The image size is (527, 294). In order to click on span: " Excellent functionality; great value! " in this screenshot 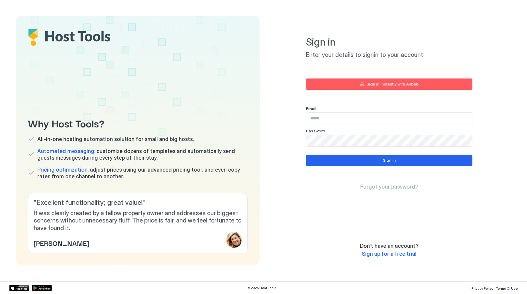, I will do `click(138, 203)`.